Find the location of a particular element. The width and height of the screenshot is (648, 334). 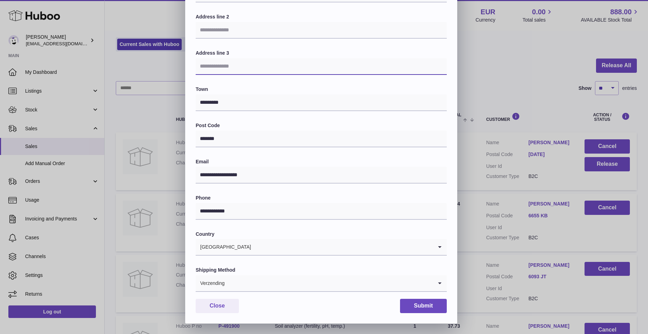

label: Address line 2 is located at coordinates (321, 17).